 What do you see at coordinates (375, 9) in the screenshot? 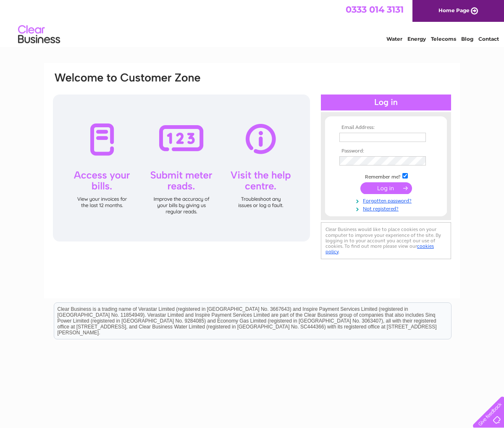
I see `span: 0333 014 3131` at bounding box center [375, 9].